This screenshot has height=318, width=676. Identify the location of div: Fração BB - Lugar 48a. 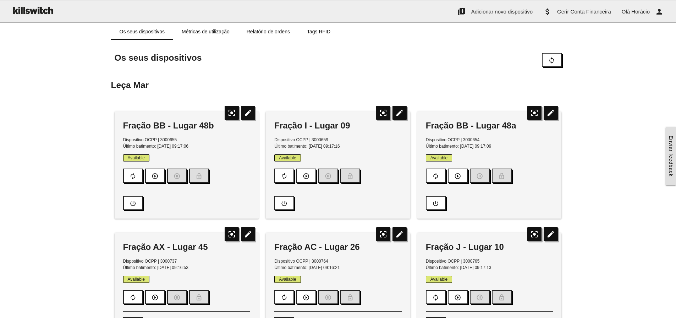
(490, 126).